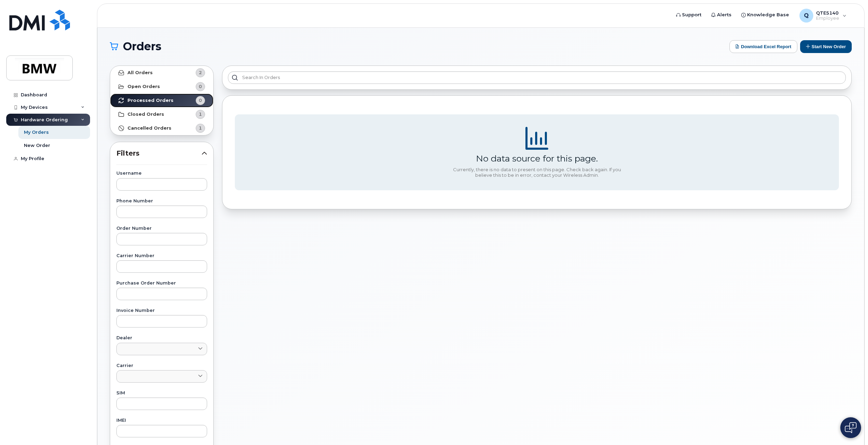 The image size is (868, 445). I want to click on span: Filters, so click(159, 153).